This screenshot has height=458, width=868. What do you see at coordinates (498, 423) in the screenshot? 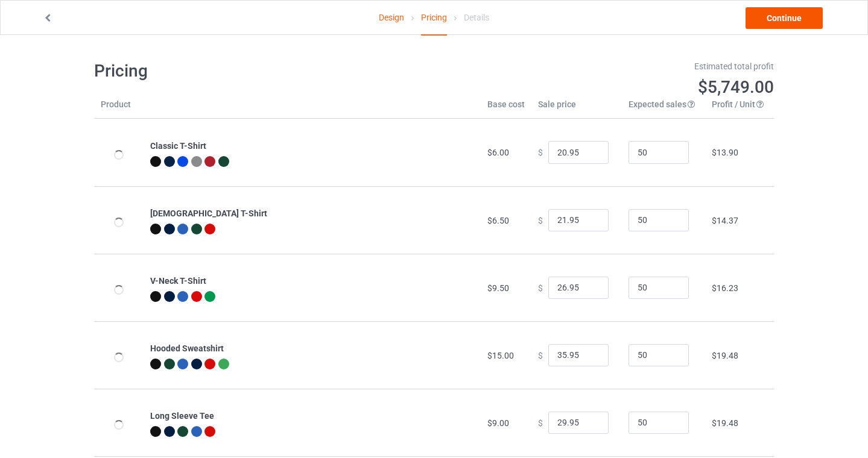
I see `span: $9.00` at bounding box center [498, 423].